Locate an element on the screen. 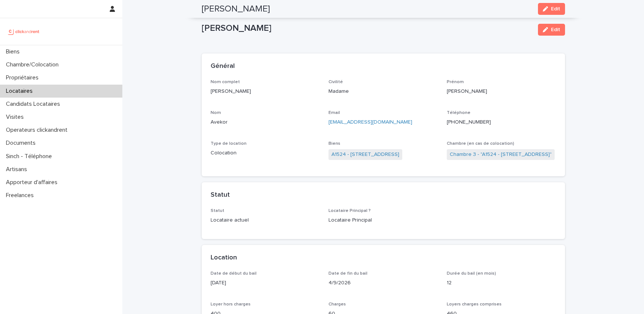 The image size is (644, 314). ringoverc2c-84e06f14122c: Call with Ringover is located at coordinates (469, 122).